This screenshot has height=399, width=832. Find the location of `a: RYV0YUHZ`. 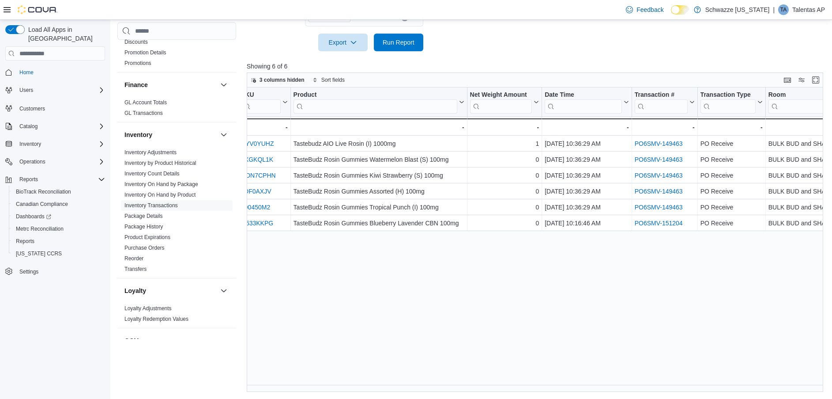

a: RYV0YUHZ is located at coordinates (257, 144).